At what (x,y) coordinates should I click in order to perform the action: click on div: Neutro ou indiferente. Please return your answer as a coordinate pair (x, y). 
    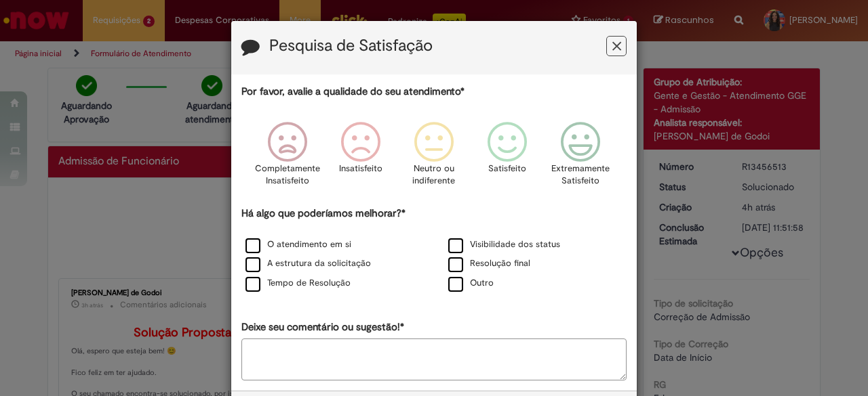
    Looking at the image, I should click on (434, 158).